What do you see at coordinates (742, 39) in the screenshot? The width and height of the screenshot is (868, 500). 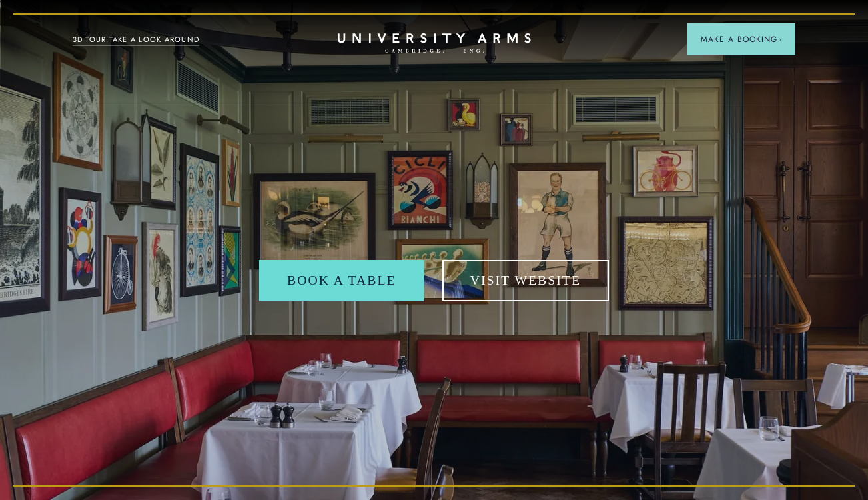 I see `button: Make a BookingArrow icon` at bounding box center [742, 39].